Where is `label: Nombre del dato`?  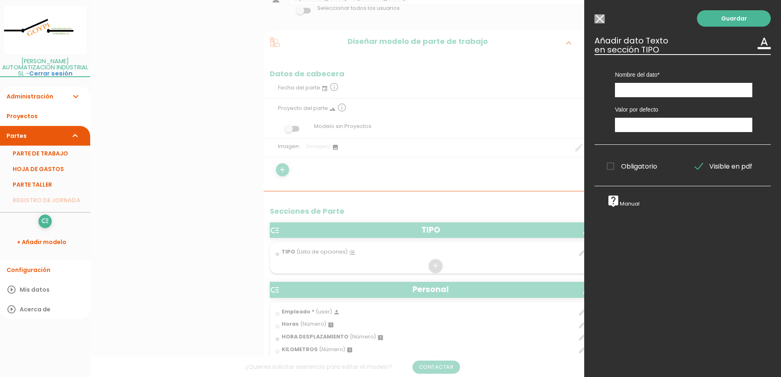 label: Nombre del dato is located at coordinates (683, 75).